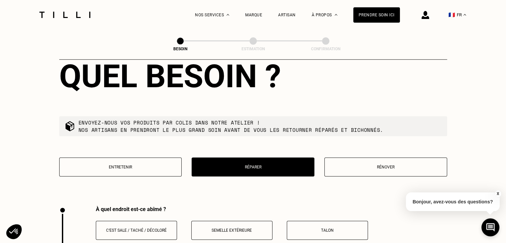 This screenshot has height=243, width=506. Describe the element at coordinates (253, 76) in the screenshot. I see `div: Quel besoin ?` at that location.